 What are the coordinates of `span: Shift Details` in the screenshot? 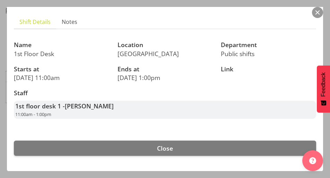 It's located at (35, 22).